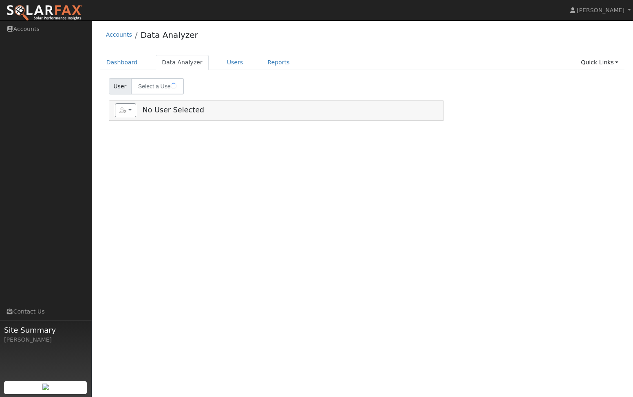  I want to click on img: SolarFax, so click(44, 13).